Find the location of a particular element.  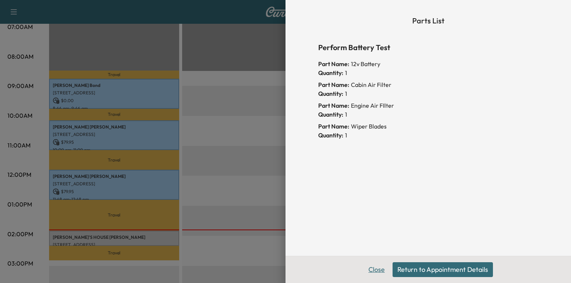

div: Cabin Air Filter is located at coordinates (429, 85).